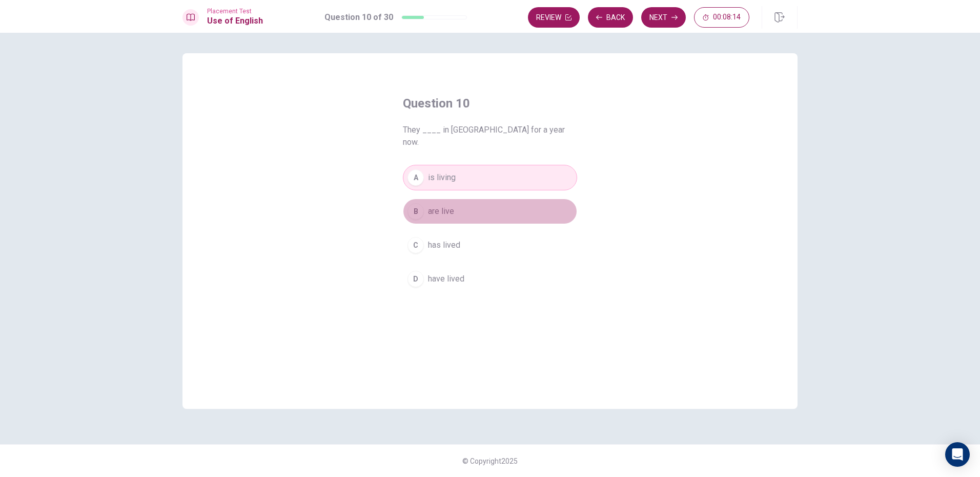  I want to click on span: 00:08:14, so click(727, 17).